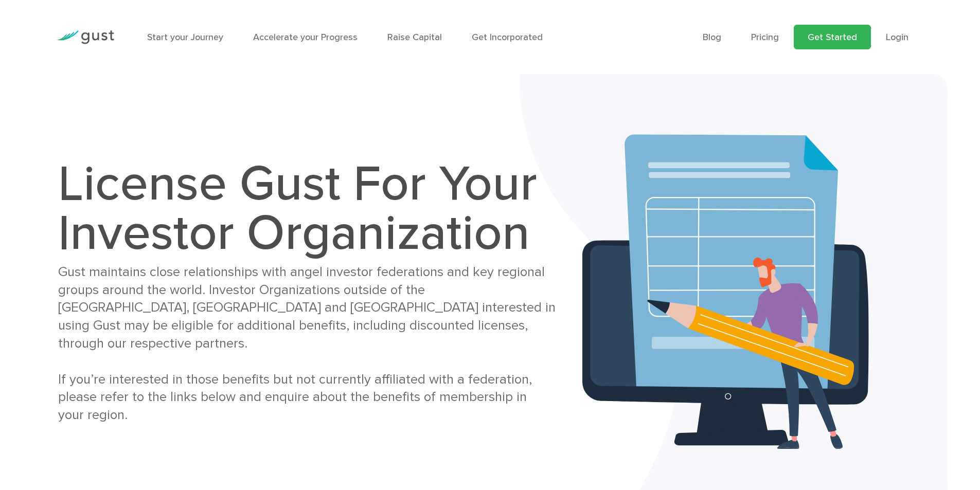  Describe the element at coordinates (85, 37) in the screenshot. I see `img: Gust Logo` at that location.